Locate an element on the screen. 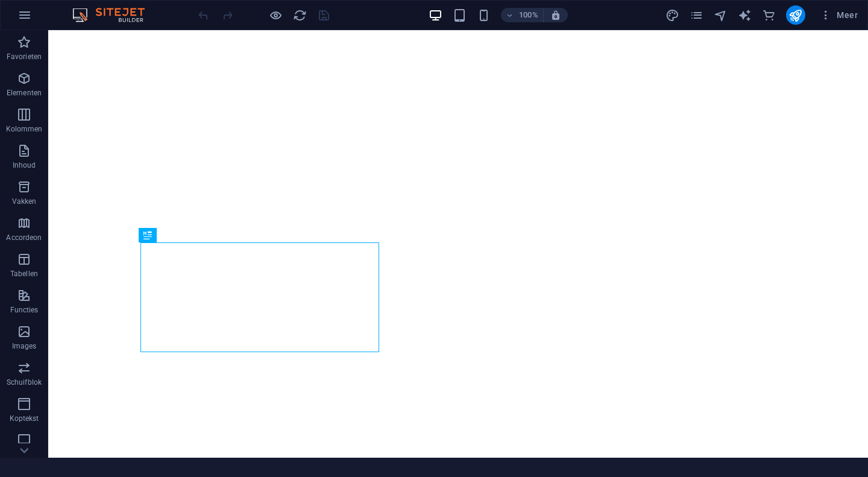  button: publish is located at coordinates (796, 15).